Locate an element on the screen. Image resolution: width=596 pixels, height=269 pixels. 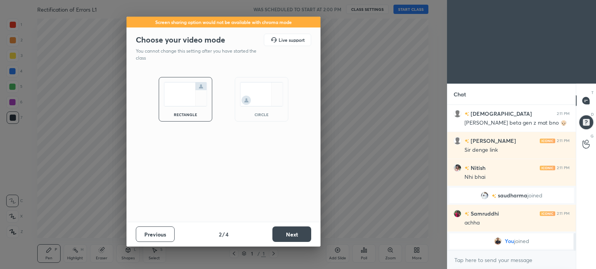
img: c03332fea6b14f46a3145b9173f2b3a7.jpg is located at coordinates (497, 242).